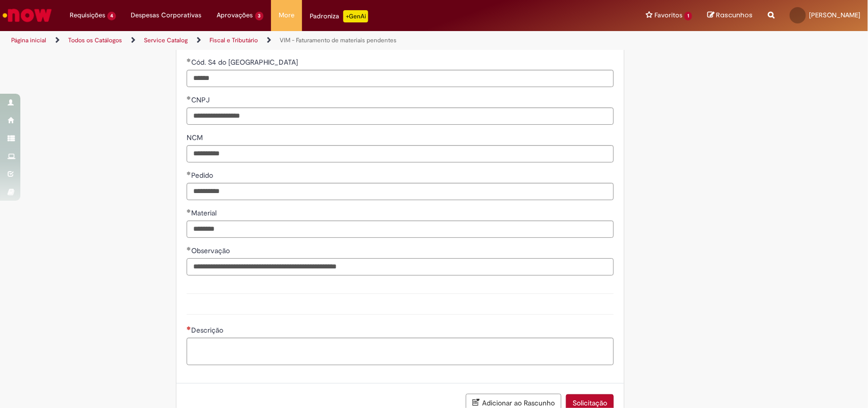  I want to click on a: Fiscal e Tributário, so click(234, 40).